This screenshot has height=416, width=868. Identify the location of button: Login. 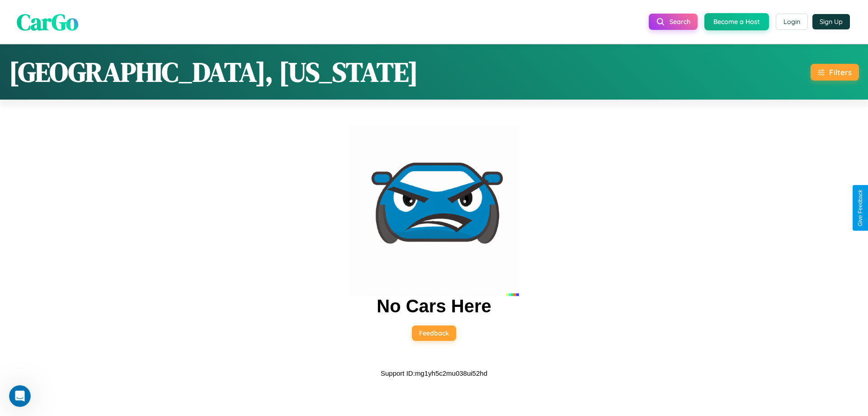
(791, 22).